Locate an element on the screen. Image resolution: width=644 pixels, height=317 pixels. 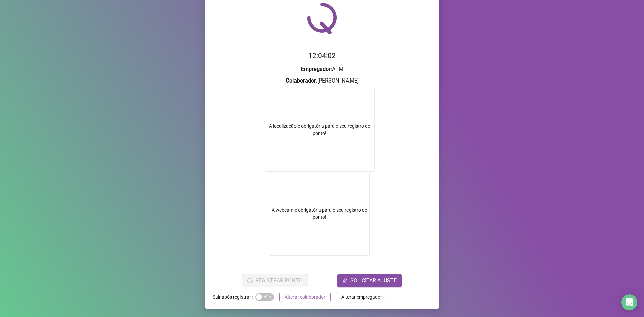
button: Alterar colaborador is located at coordinates (305, 297).